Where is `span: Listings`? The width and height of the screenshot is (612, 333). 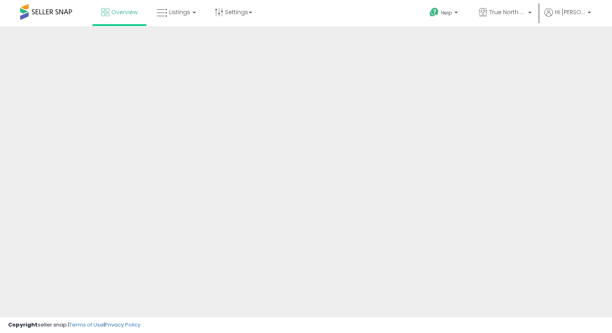 span: Listings is located at coordinates (180, 12).